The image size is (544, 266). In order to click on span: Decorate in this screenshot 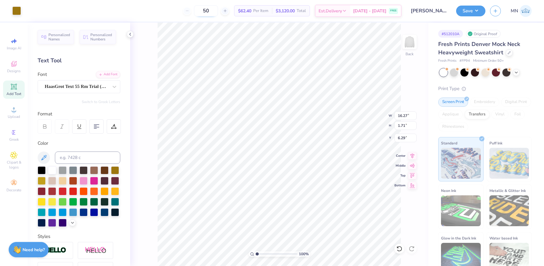, I will do `click(14, 190)`.